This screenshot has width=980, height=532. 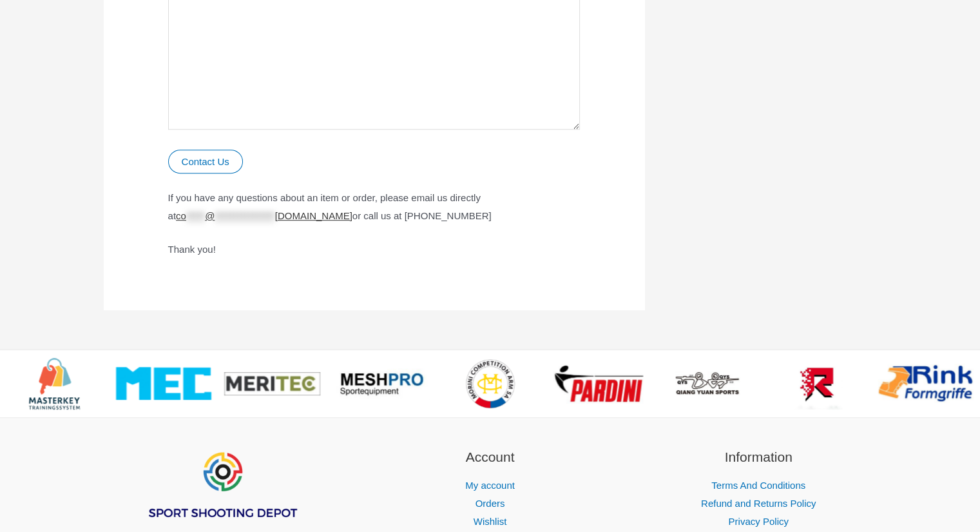 I want to click on nav: Account, so click(x=490, y=503).